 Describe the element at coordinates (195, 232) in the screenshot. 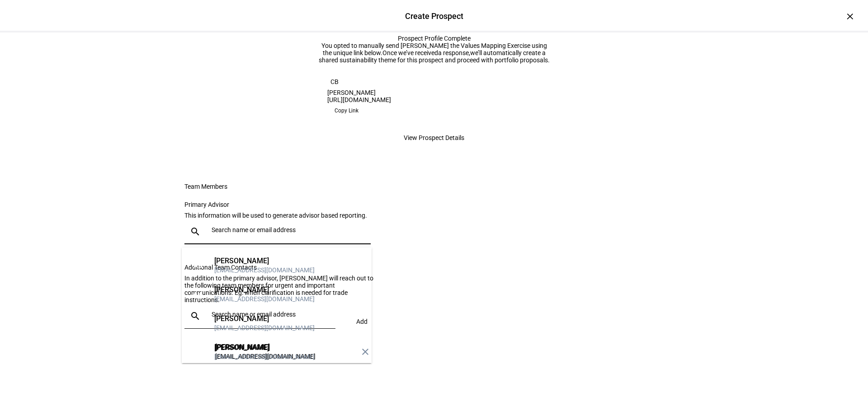

I see `mat-icon: search` at that location.